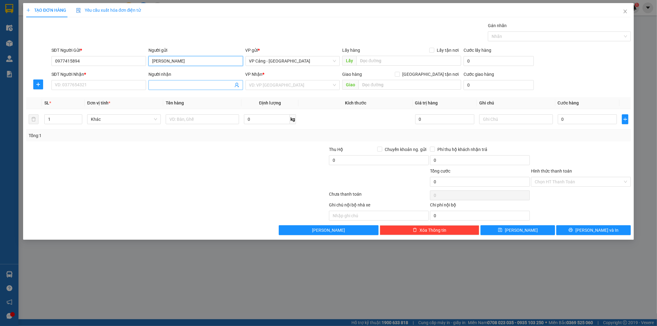 This screenshot has width=657, height=326. What do you see at coordinates (349, 61) in the screenshot?
I see `span: Lấy` at bounding box center [349, 61].